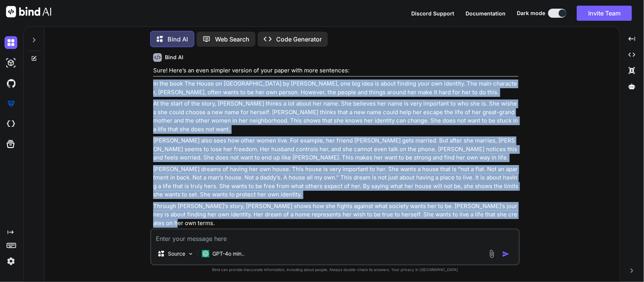  Describe the element at coordinates (486, 13) in the screenshot. I see `button: Documentation` at that location.